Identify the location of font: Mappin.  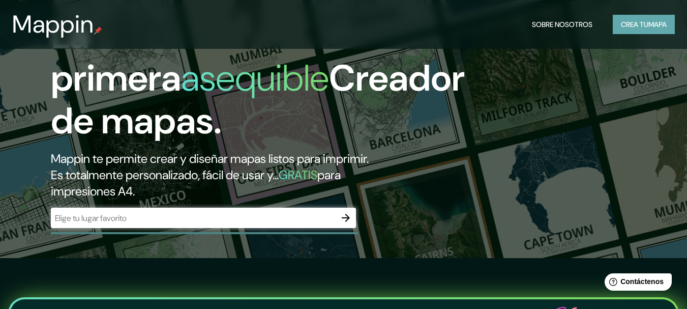
(53, 24).